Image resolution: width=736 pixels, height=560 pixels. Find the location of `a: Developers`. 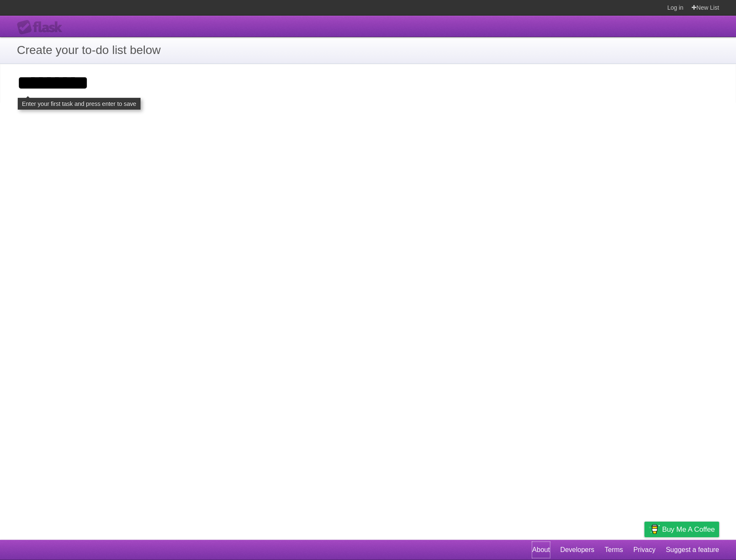

a: Developers is located at coordinates (577, 550).